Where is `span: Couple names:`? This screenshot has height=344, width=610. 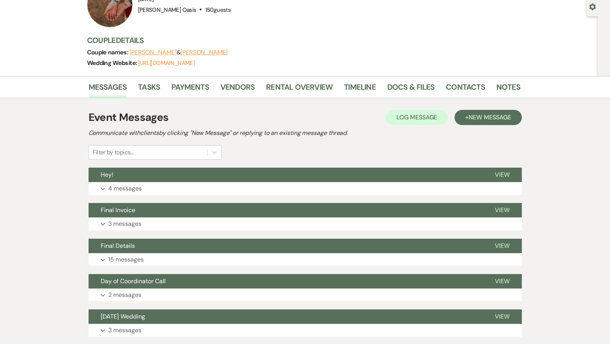
span: Couple names: is located at coordinates (108, 52).